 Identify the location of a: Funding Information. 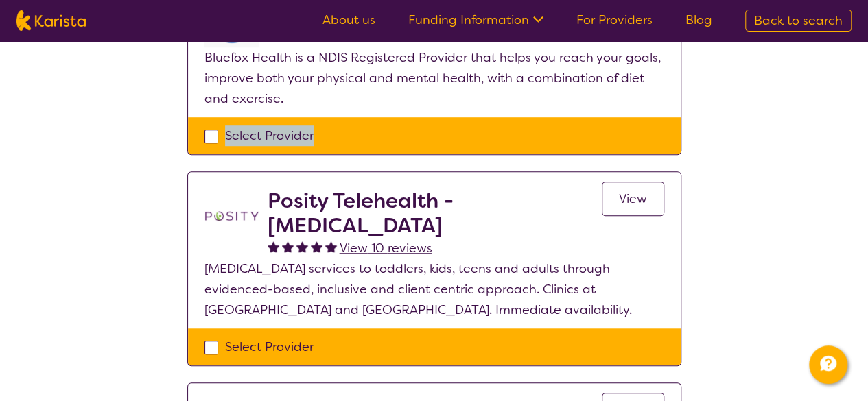
(475, 20).